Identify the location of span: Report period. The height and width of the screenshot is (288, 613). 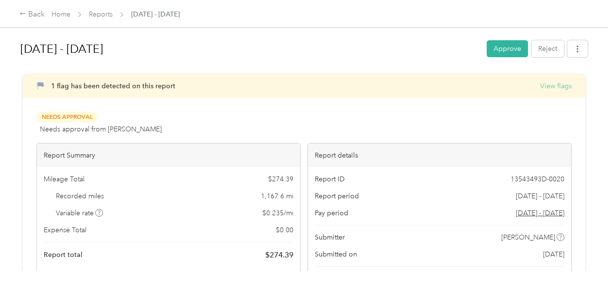
(337, 196).